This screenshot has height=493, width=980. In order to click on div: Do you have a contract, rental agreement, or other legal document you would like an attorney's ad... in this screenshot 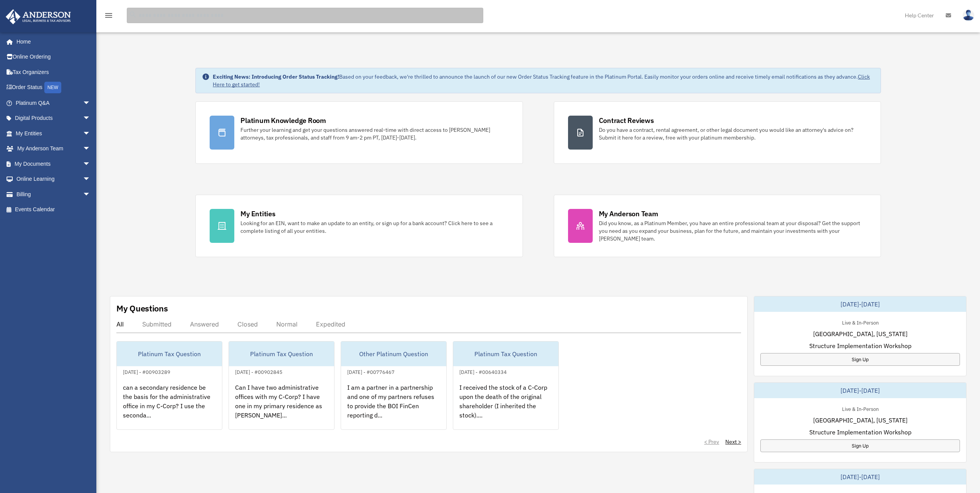, I will do `click(733, 134)`.